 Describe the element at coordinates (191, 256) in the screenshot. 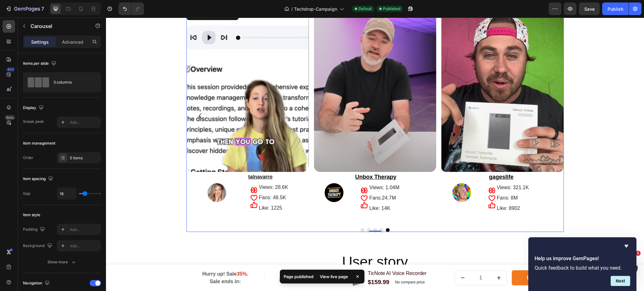

I see `div: 12` at that location.